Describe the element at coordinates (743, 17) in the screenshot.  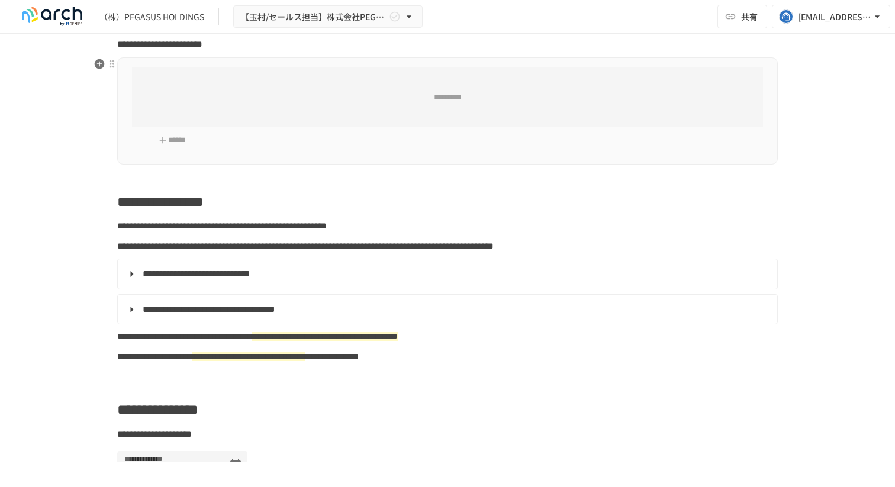
I see `button: 共有` at that location.